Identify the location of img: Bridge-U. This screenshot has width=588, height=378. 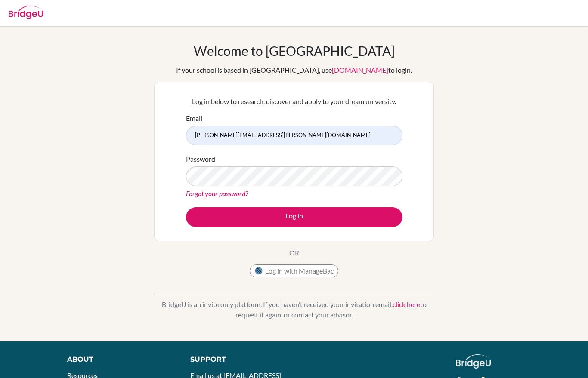
(26, 13).